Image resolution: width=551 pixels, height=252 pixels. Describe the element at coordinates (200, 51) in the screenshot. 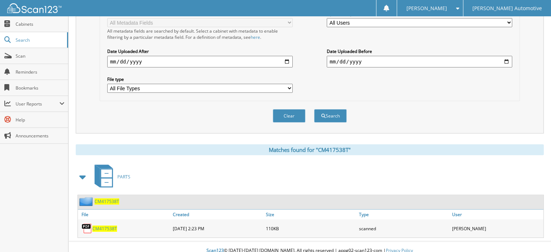

I see `label: Date Uploaded After` at that location.